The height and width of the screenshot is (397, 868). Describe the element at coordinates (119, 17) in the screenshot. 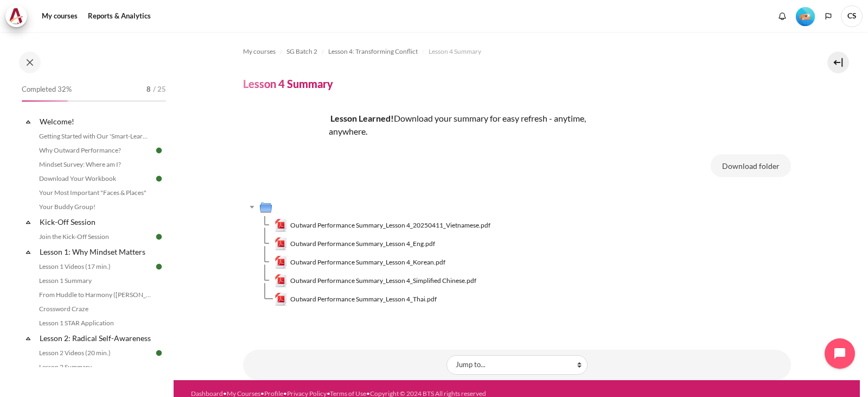

I see `a: Reports & Analytics` at that location.